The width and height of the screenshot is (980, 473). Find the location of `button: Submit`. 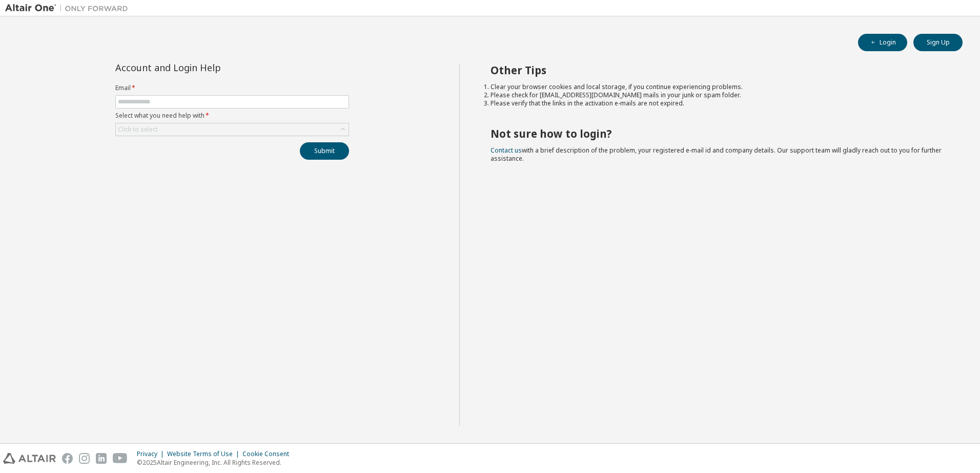

button: Submit is located at coordinates (325, 151).